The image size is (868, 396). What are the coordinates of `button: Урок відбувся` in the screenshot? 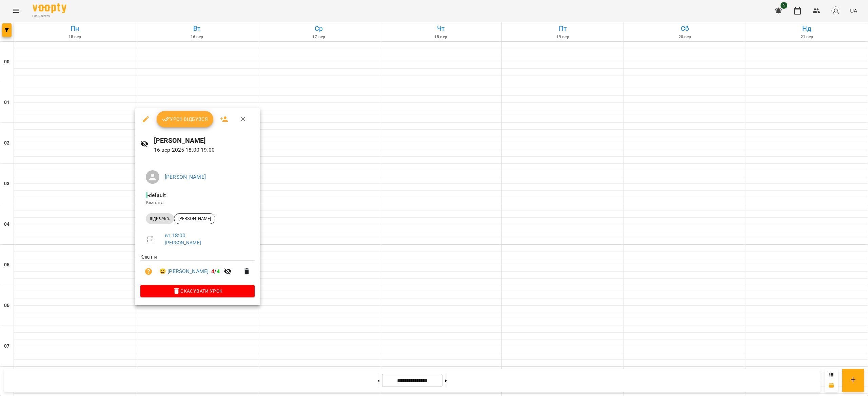 It's located at (185, 119).